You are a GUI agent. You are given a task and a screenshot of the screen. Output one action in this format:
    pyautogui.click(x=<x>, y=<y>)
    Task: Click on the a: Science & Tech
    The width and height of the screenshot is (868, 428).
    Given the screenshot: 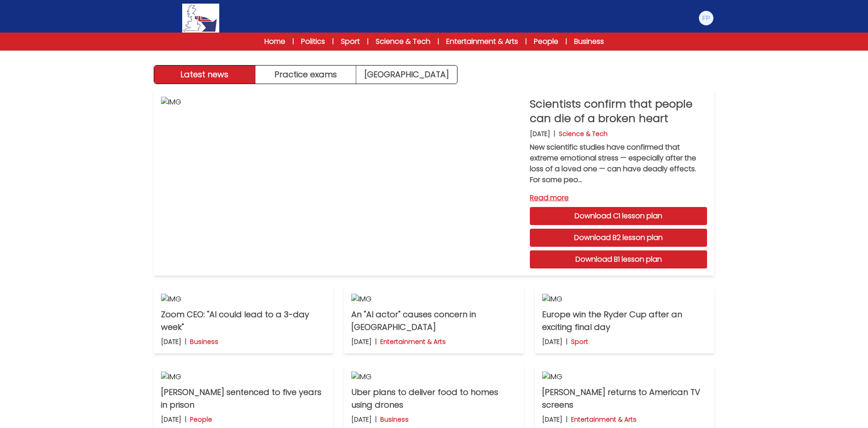 What is the action you would take?
    pyautogui.click(x=403, y=42)
    